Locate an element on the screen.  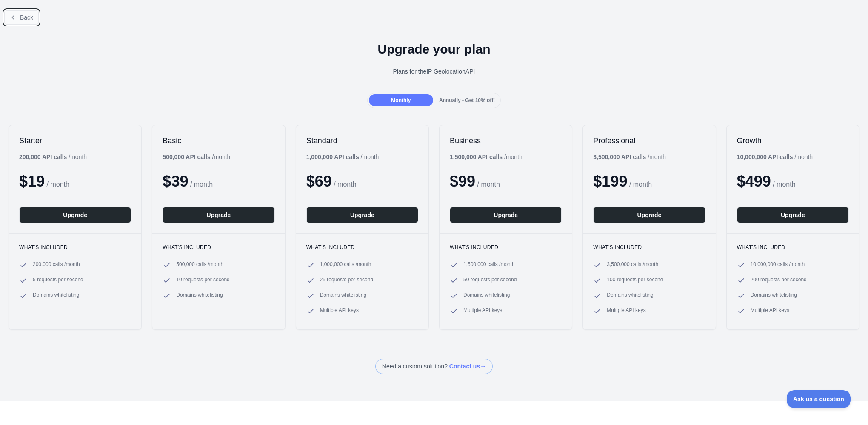
h2: Standard is located at coordinates (362, 141).